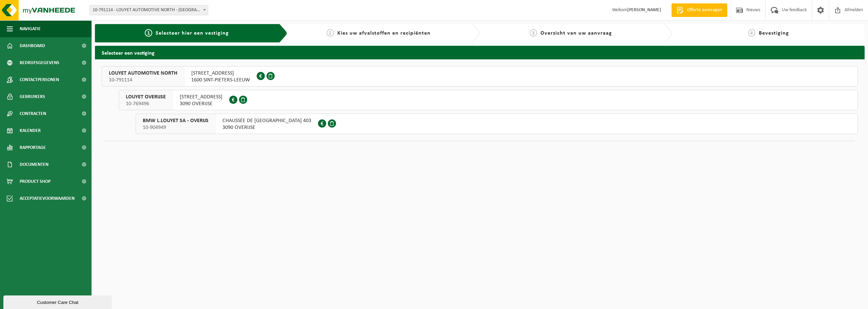 The width and height of the screenshot is (868, 309). Describe the element at coordinates (192, 33) in the screenshot. I see `span: Selecteer hier een vestiging` at that location.